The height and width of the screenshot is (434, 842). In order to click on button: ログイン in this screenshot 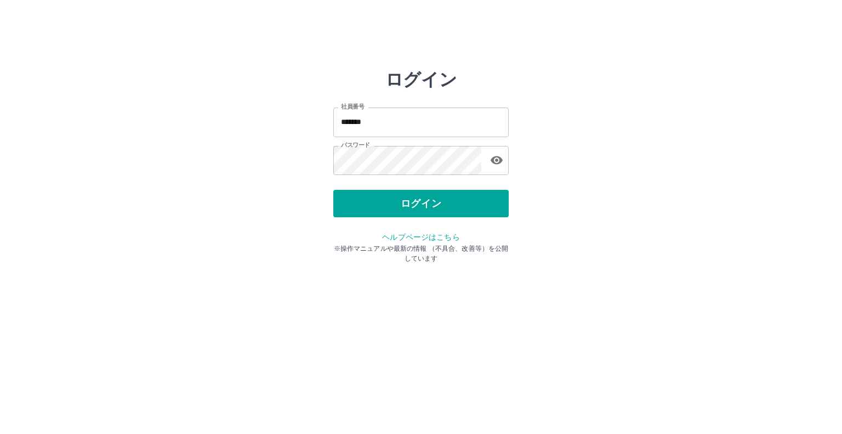, I will do `click(421, 203)`.